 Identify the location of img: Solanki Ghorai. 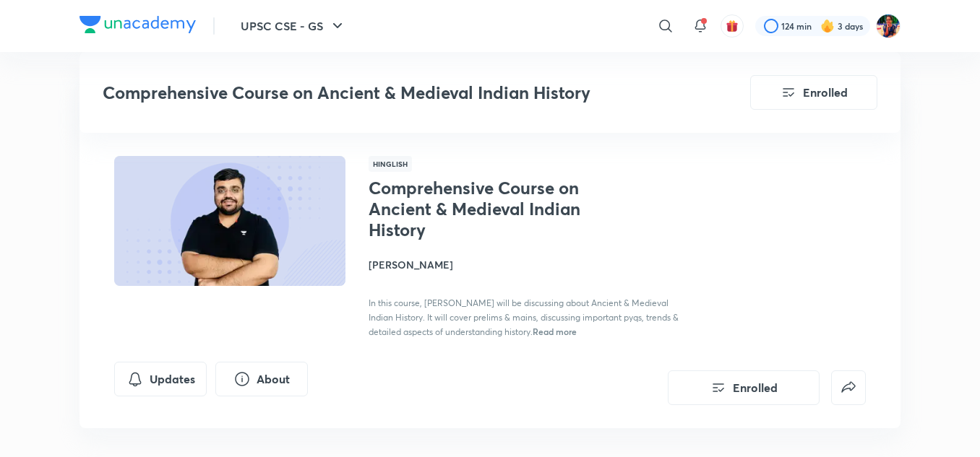
(888, 26).